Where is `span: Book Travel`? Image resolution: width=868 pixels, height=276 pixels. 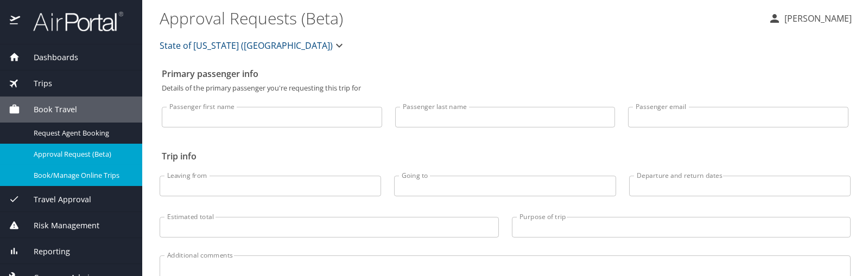 span: Book Travel is located at coordinates (48, 110).